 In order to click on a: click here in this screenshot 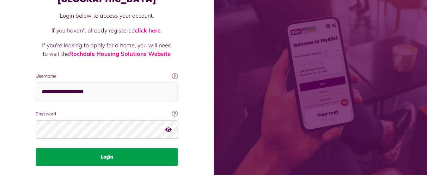, I will do `click(148, 30)`.